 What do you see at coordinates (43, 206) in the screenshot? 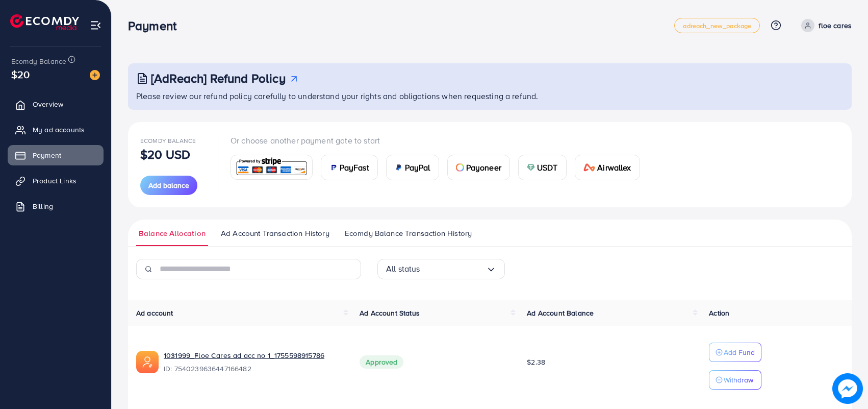
I see `span: Billing` at bounding box center [43, 206].